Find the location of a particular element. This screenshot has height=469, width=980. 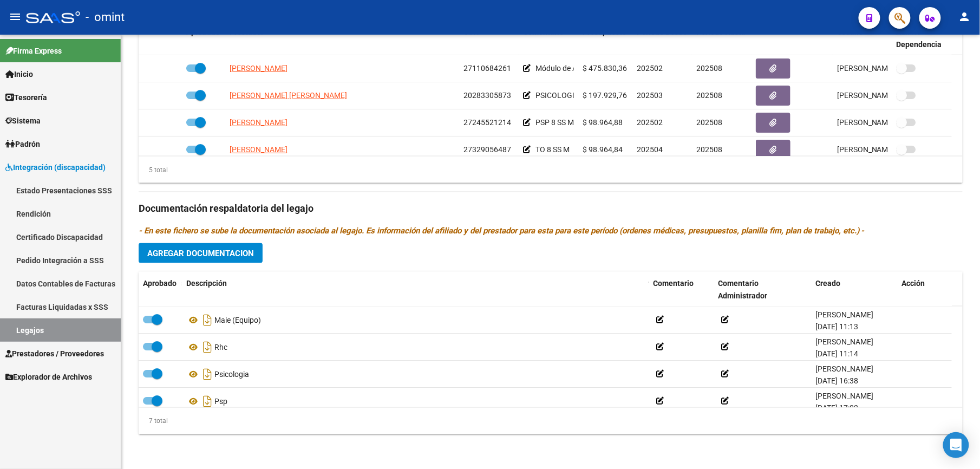

datatable-header-cell: Prestador is located at coordinates (342, 38).